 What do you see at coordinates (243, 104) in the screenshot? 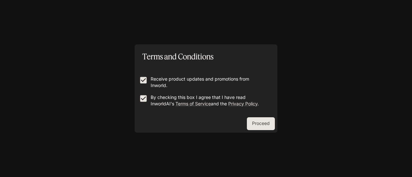
I see `a: Privacy Policy` at bounding box center [243, 104].